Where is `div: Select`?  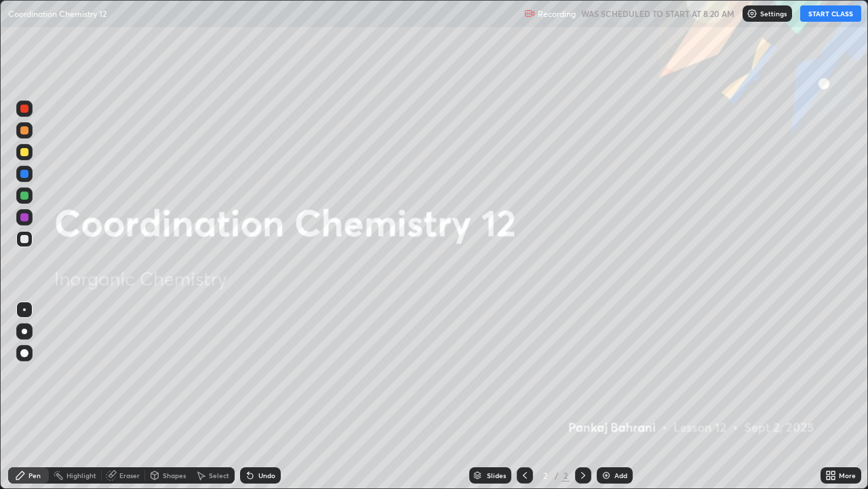
div: Select is located at coordinates (219, 475).